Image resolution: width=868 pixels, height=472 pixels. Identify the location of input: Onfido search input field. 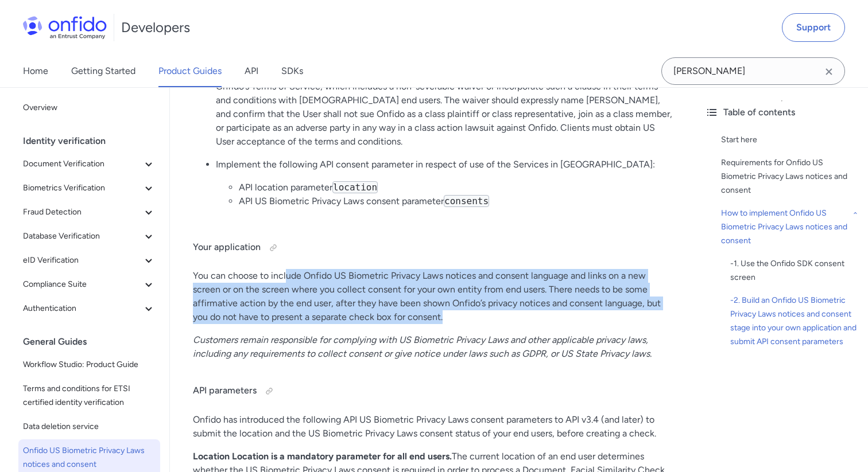
(753, 71).